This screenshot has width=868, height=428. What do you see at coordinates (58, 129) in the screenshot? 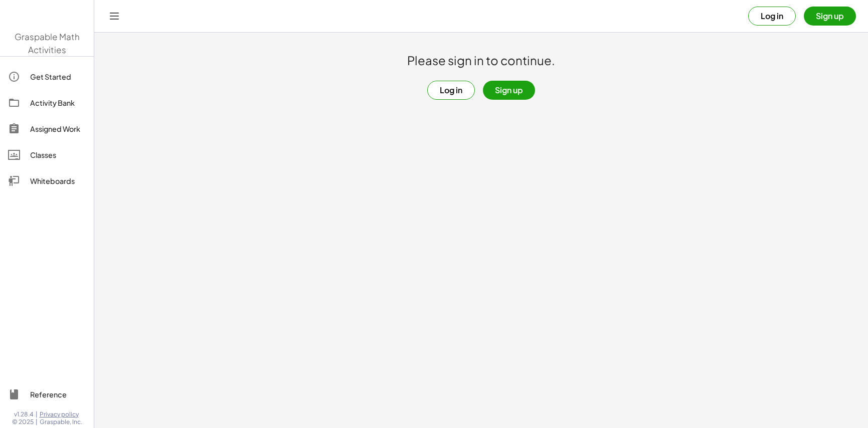
I see `div: Assigned Work` at bounding box center [58, 129].